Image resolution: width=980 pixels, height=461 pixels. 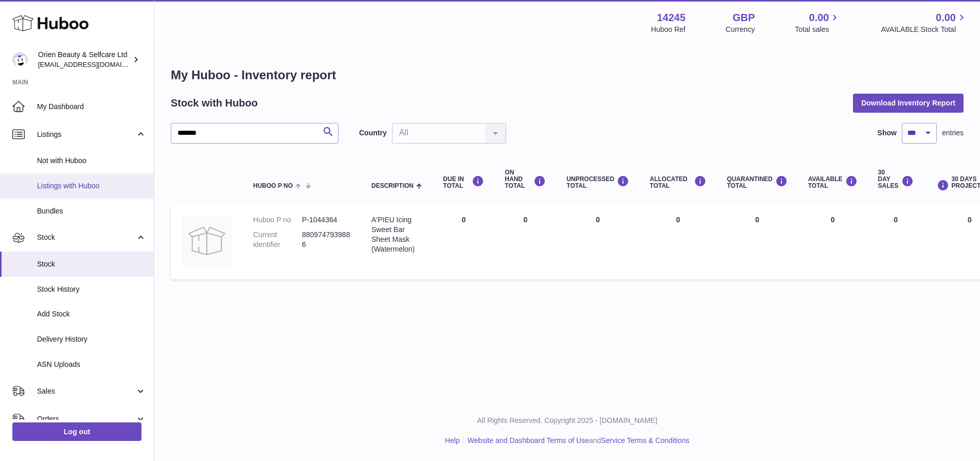 What do you see at coordinates (833, 182) in the screenshot?
I see `div: AVAILABLE Total` at bounding box center [833, 182].